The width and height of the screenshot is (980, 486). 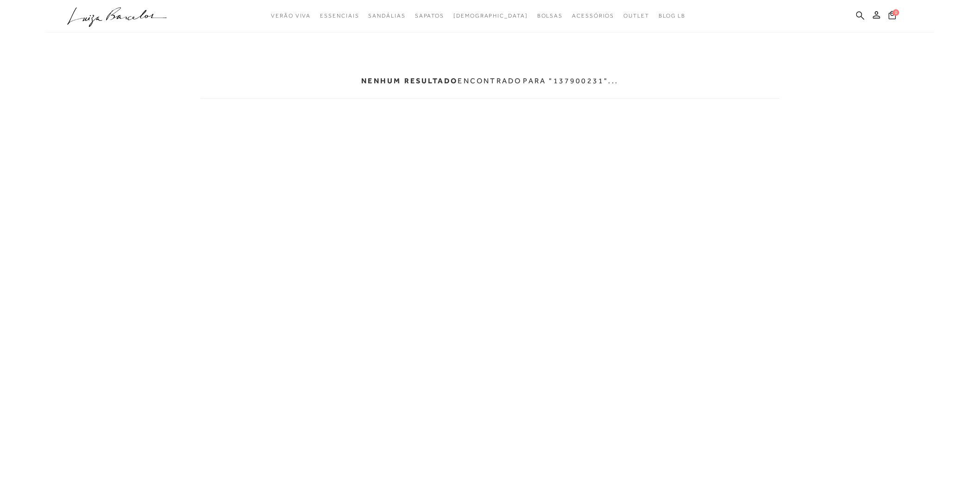 I want to click on span: Essenciais, so click(x=340, y=16).